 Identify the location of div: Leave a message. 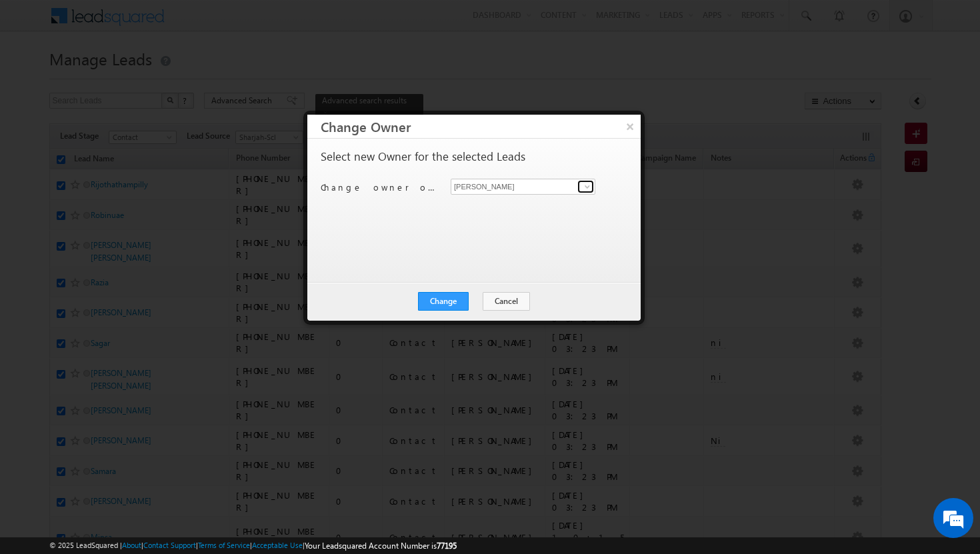
(147, 79).